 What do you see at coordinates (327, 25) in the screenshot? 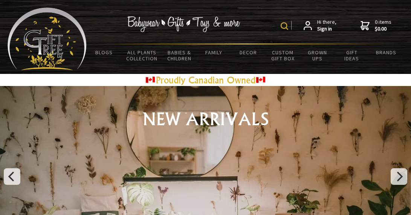
I see `span: Hi there,` at bounding box center [327, 25].